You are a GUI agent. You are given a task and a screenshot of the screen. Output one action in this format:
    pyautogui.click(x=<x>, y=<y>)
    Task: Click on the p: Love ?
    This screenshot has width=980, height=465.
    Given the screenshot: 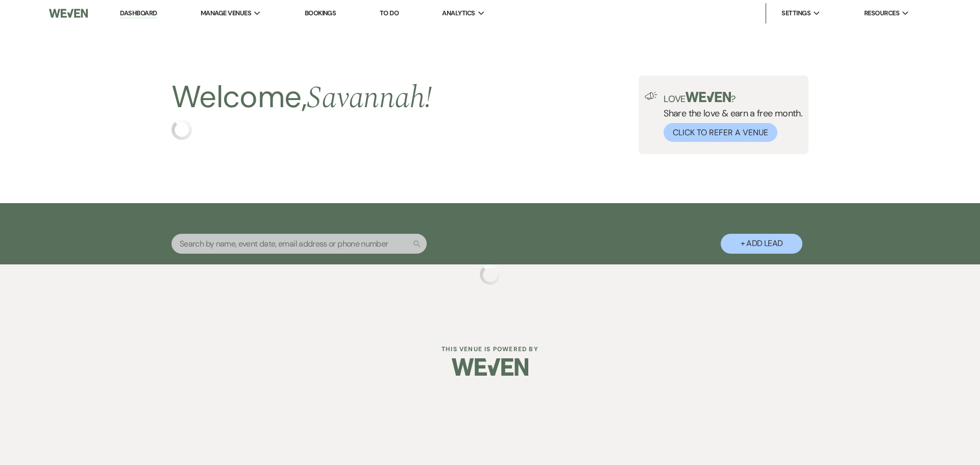 What is the action you would take?
    pyautogui.click(x=733, y=98)
    